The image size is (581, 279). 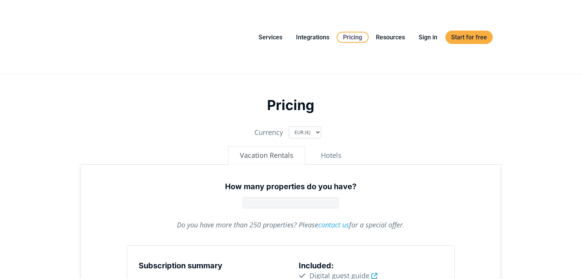 What do you see at coordinates (352, 37) in the screenshot?
I see `a: Pricing` at bounding box center [352, 37].